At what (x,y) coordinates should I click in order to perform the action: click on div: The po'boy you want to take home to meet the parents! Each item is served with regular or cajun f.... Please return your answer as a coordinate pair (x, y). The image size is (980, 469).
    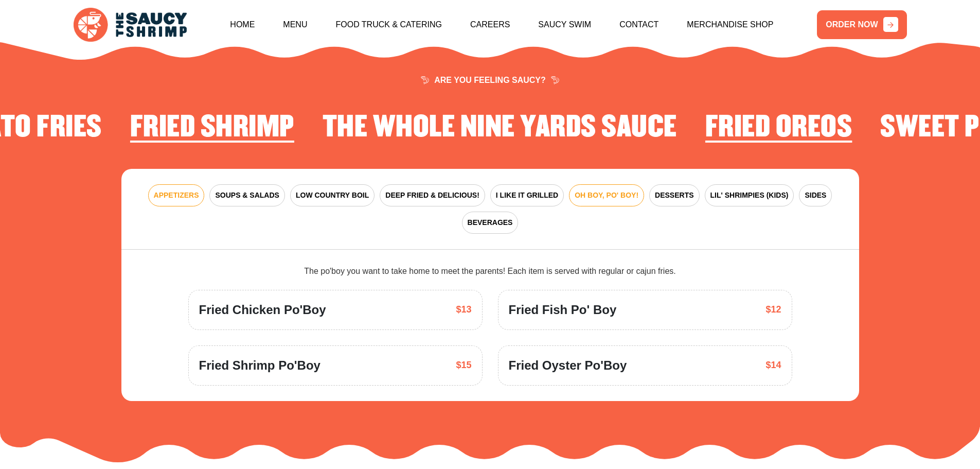
    Looking at the image, I should click on (491, 271).